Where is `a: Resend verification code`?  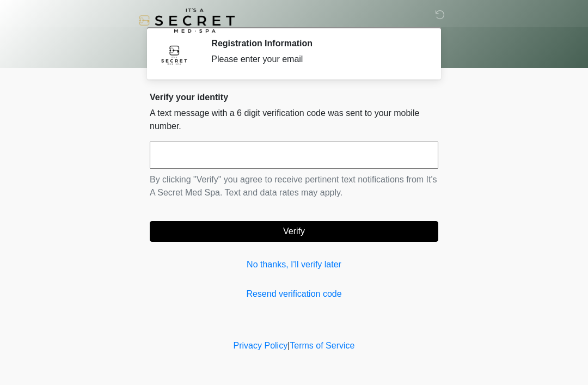
a: Resend verification code is located at coordinates (294, 294).